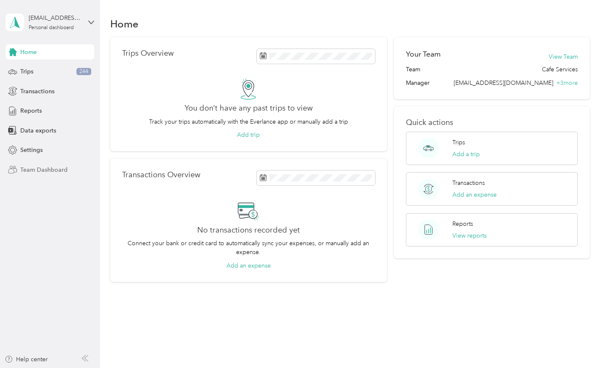 Image resolution: width=604 pixels, height=368 pixels. Describe the element at coordinates (248, 122) in the screenshot. I see `p: Track your trips automatically with the Everlance app or manually add a trip` at that location.